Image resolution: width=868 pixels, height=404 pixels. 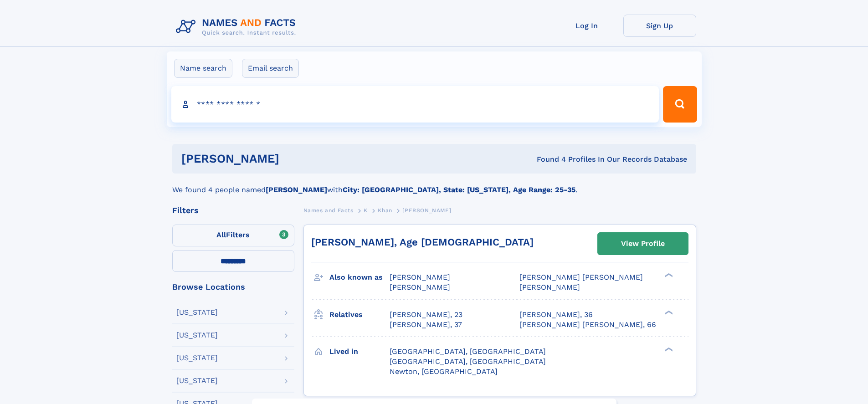 What do you see at coordinates (415, 104) in the screenshot?
I see `input: search input` at bounding box center [415, 104].